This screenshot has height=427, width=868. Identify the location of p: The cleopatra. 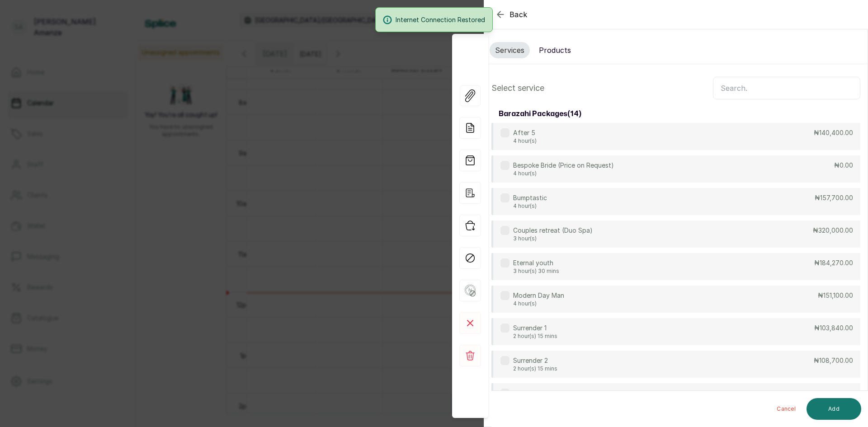
(535, 393).